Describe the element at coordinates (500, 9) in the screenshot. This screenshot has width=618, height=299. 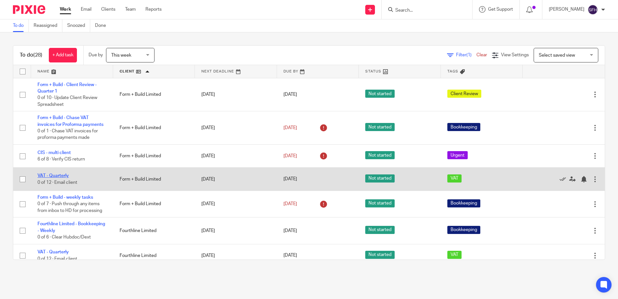
I see `span: Get Support` at that location.